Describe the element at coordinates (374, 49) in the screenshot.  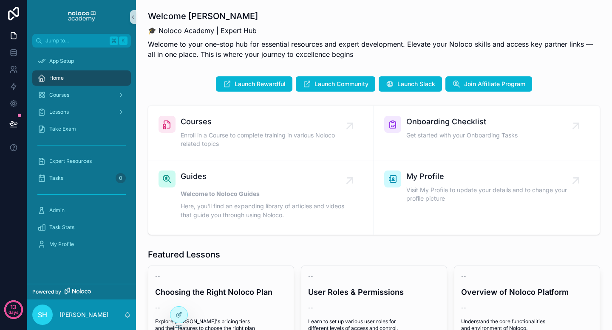
I see `p: Welcome to your one-stop hub for essential resources and expert development. Elevate your Noloco ...` at that location.